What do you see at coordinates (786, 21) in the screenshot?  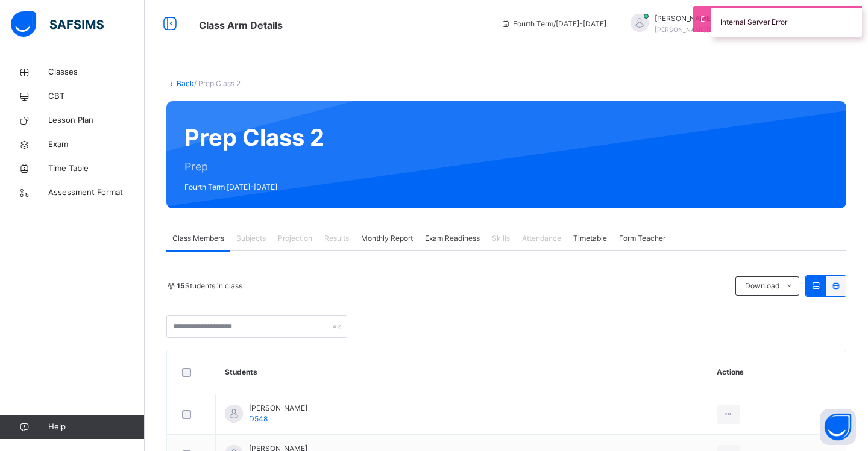 I see `div: Internal Server Error` at bounding box center [786, 21].